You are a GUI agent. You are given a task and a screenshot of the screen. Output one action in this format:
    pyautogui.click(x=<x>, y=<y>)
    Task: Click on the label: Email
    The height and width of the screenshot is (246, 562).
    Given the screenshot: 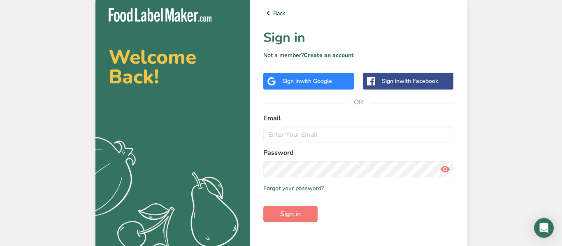 What is the action you would take?
    pyautogui.click(x=358, y=118)
    